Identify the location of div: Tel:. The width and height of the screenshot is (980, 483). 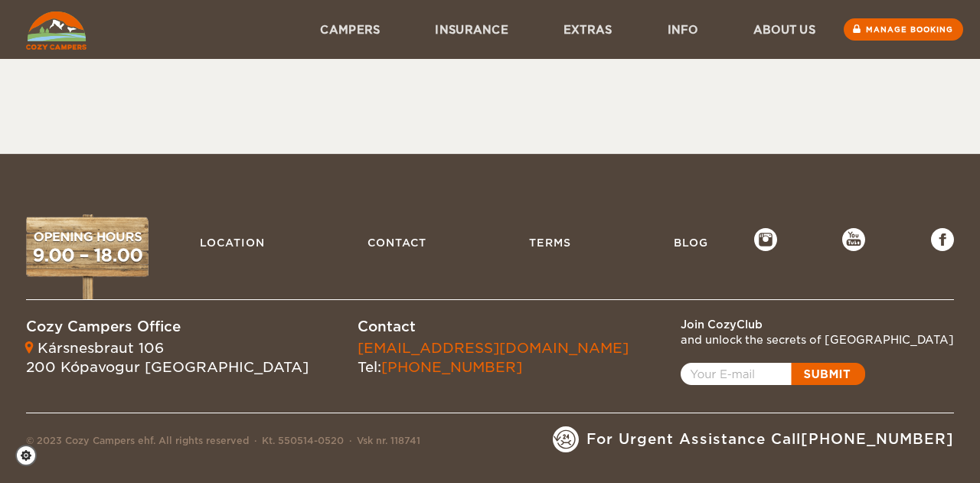
(493, 358).